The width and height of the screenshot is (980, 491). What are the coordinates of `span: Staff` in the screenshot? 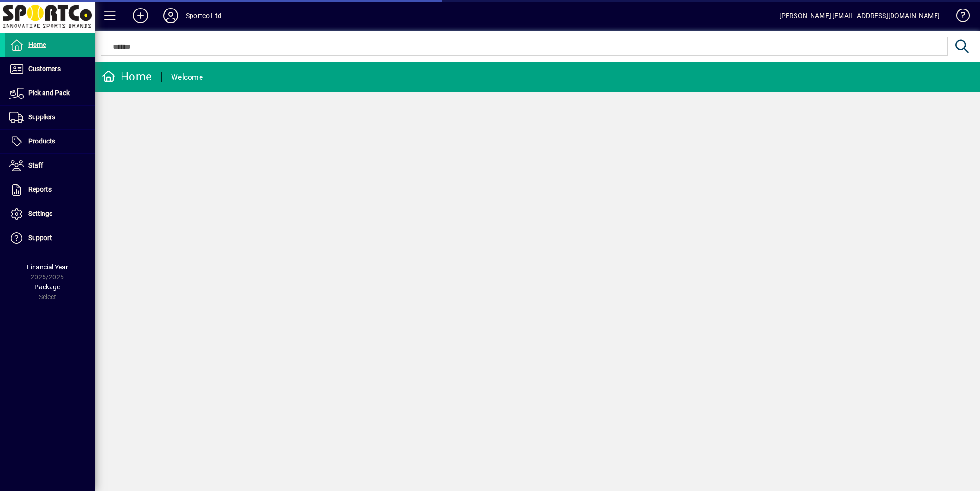 It's located at (35, 165).